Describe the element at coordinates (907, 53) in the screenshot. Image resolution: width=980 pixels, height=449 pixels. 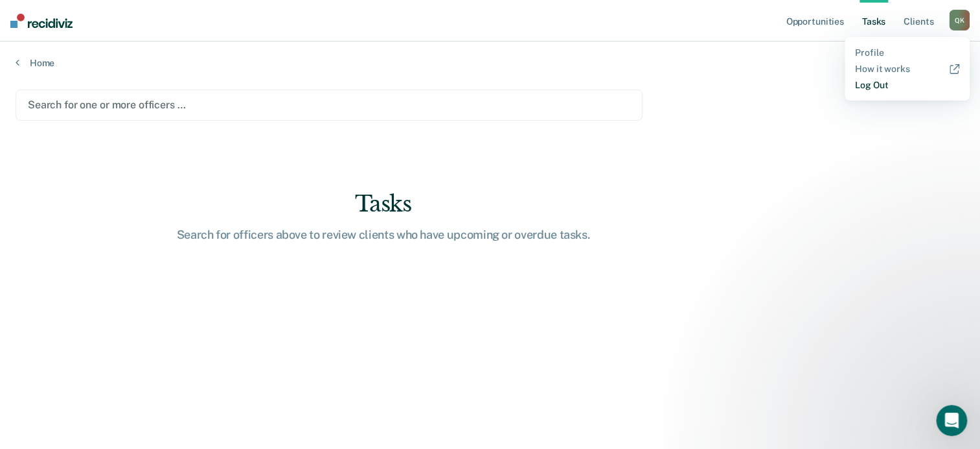
I see `a: Profile` at that location.